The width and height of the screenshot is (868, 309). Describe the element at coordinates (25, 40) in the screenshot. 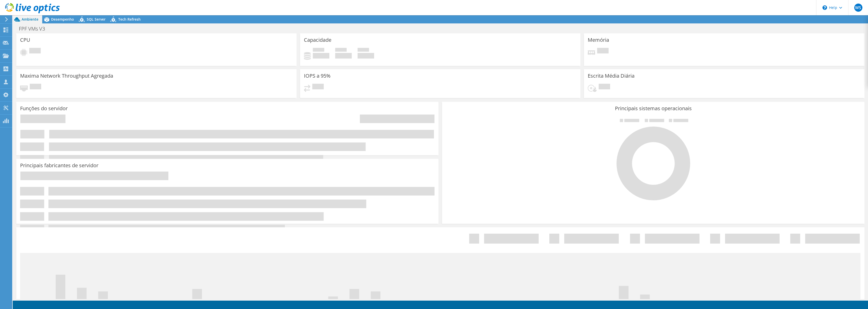

I see `h3: CPU` at that location.